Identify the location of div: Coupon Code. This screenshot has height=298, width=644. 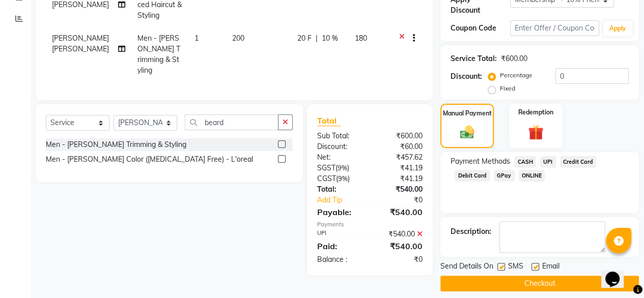
(480, 28).